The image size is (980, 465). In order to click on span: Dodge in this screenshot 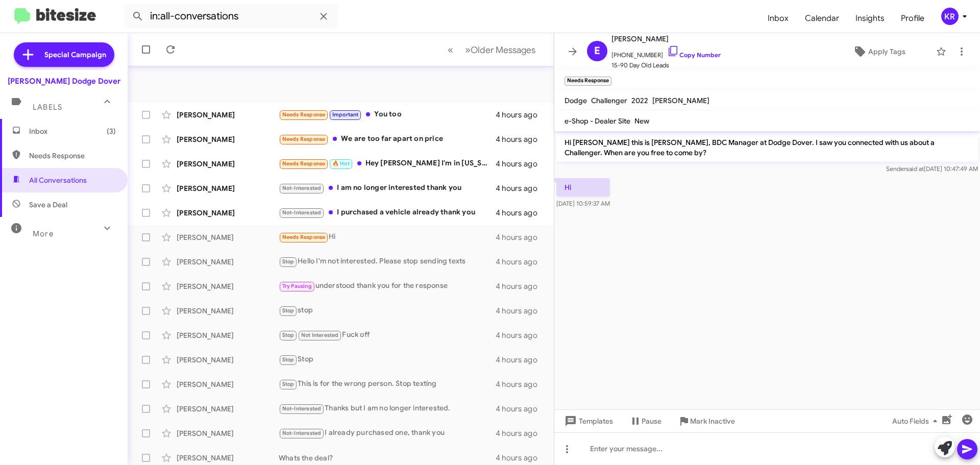, I will do `click(576, 100)`.